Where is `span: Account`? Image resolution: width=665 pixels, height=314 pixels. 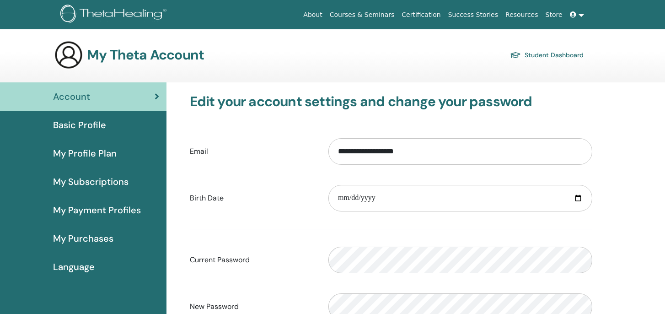
span: Account is located at coordinates (71, 97).